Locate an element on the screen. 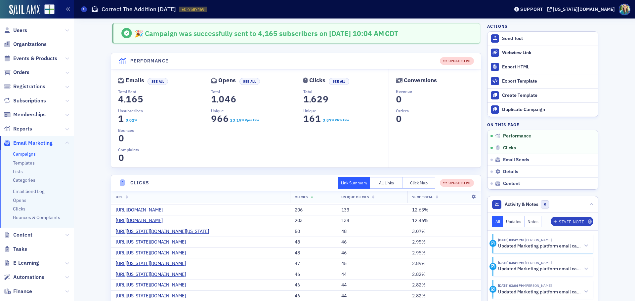  a: Bounces & Complaints is located at coordinates (36, 217).